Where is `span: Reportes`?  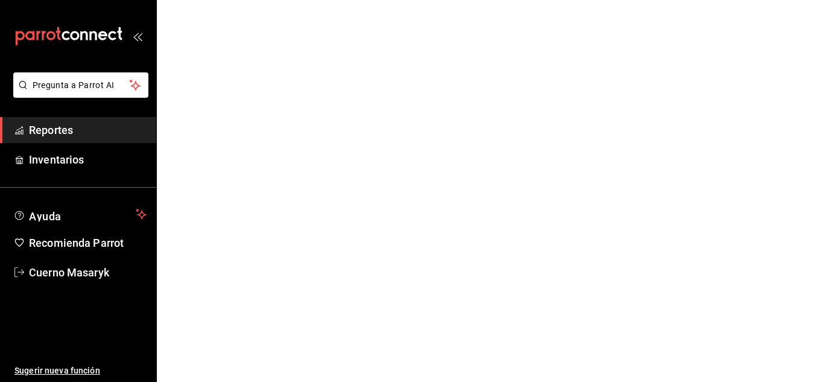
span: Reportes is located at coordinates (87, 130).